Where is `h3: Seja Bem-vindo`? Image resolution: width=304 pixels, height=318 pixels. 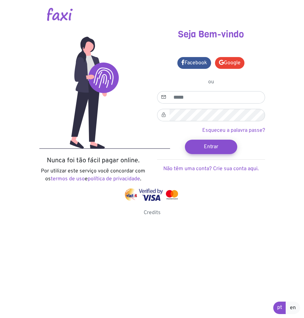
h3: Seja Bem-vindo is located at coordinates (211, 34).